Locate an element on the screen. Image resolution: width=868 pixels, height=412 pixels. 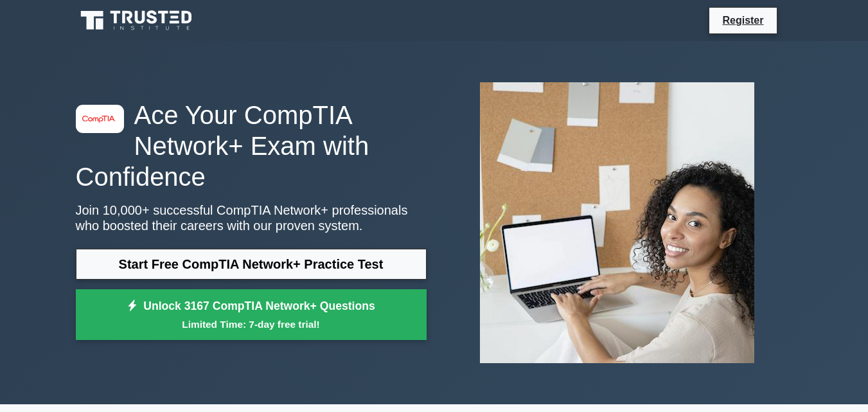
a: Register is located at coordinates (743, 20).